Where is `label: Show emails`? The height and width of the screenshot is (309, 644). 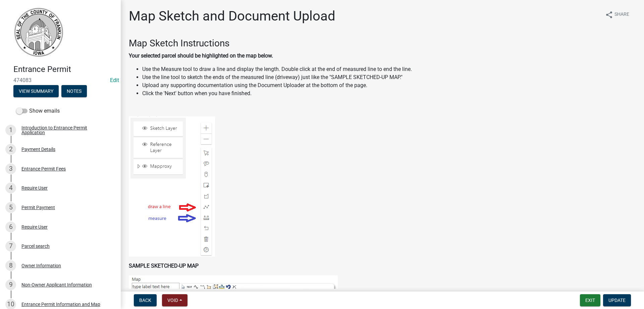 label: Show emails is located at coordinates (38, 111).